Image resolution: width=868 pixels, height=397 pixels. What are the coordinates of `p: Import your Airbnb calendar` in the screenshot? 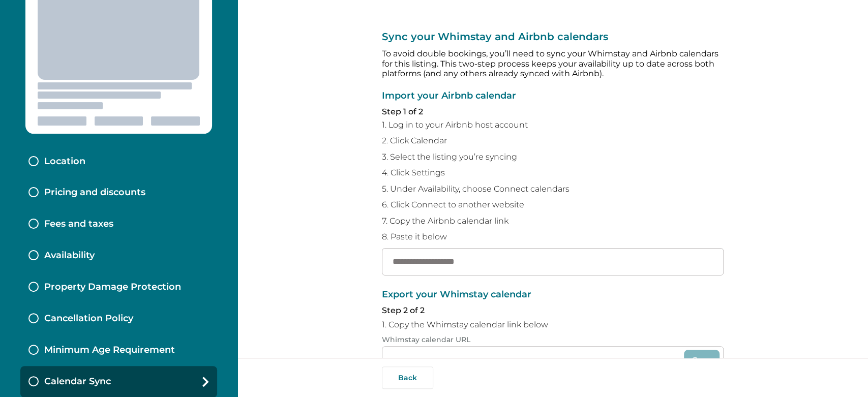 It's located at (553, 96).